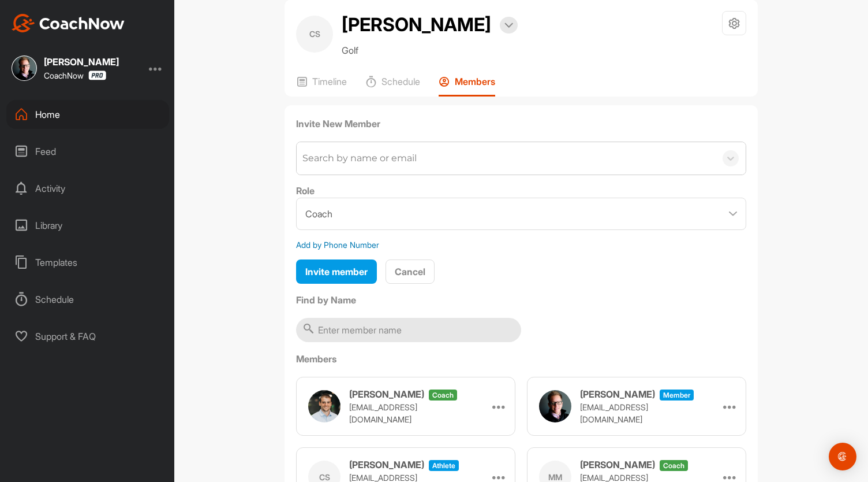 The height and width of the screenshot is (482, 868). What do you see at coordinates (338, 245) in the screenshot?
I see `div: Add by Phone Number` at bounding box center [338, 245].